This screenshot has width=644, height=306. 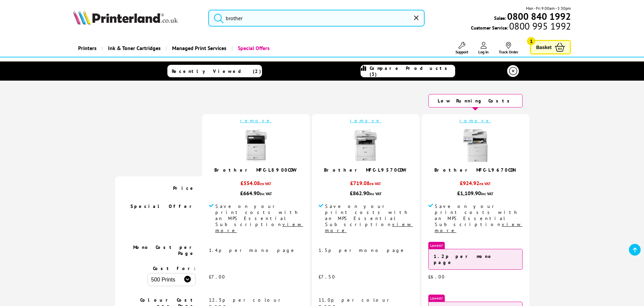 I want to click on a: Recently Viewed (2), so click(x=215, y=71).